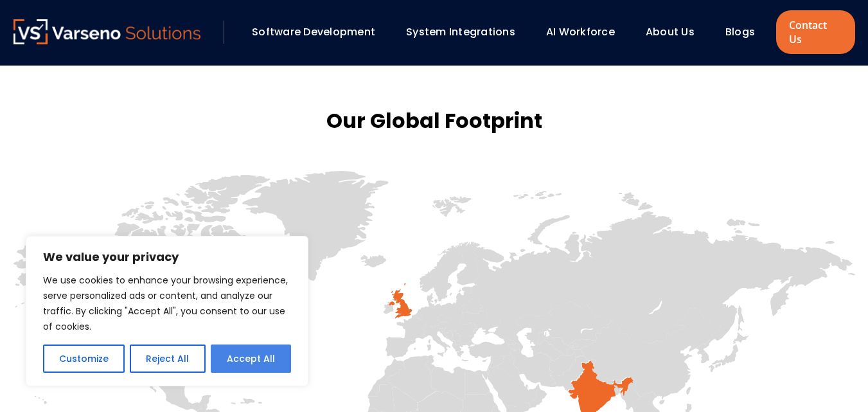  Describe the element at coordinates (740, 31) in the screenshot. I see `a: Blogs` at that location.